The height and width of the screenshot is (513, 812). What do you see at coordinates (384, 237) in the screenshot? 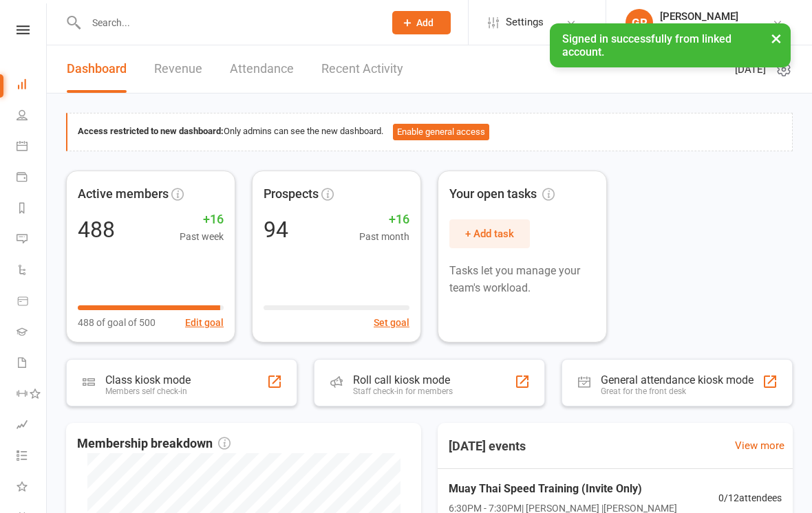
I see `span: Past month` at bounding box center [384, 237].